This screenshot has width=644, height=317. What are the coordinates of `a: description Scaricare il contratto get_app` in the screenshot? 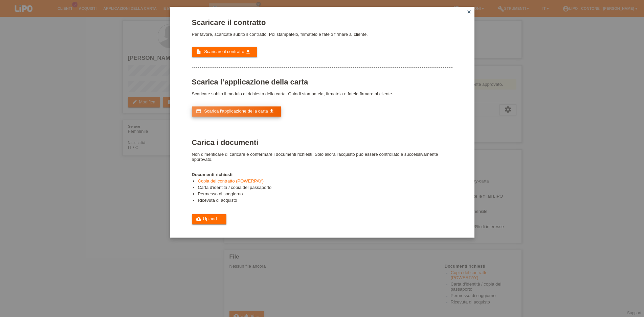 It's located at (225, 52).